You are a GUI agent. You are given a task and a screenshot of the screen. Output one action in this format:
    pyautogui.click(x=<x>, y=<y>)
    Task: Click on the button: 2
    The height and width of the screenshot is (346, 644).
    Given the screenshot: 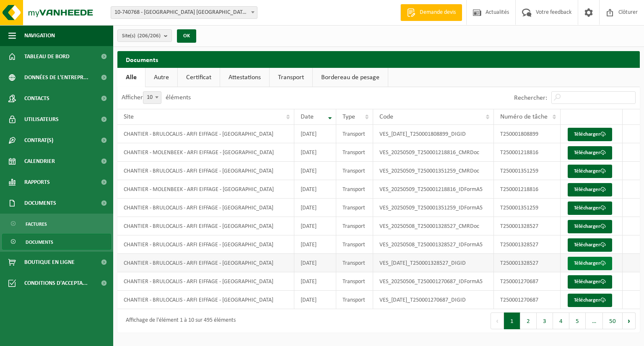 What is the action you would take?
    pyautogui.click(x=528, y=321)
    